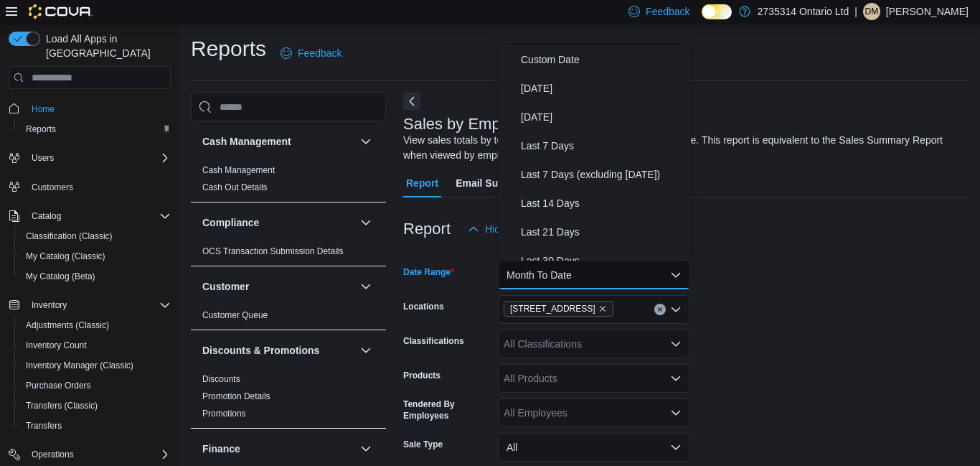  I want to click on a: Cash Out Details, so click(235, 187).